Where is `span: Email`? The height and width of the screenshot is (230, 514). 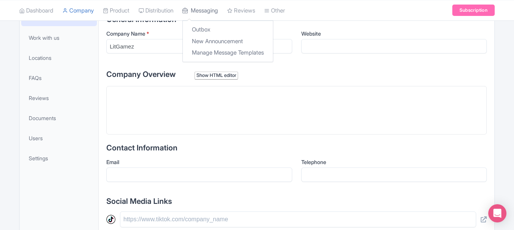 span: Email is located at coordinates (113, 162).